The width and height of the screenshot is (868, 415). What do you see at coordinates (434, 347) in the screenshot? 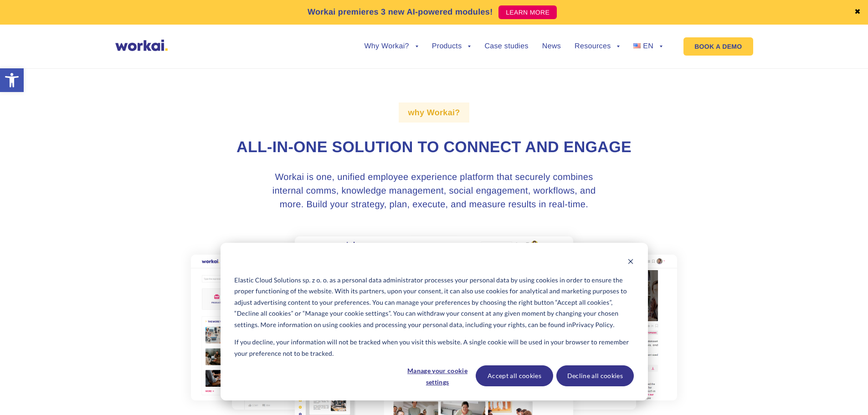
I see `p: If you decline, your information will not be tracked when you visit this website. A single cookie...` at bounding box center [434, 347].